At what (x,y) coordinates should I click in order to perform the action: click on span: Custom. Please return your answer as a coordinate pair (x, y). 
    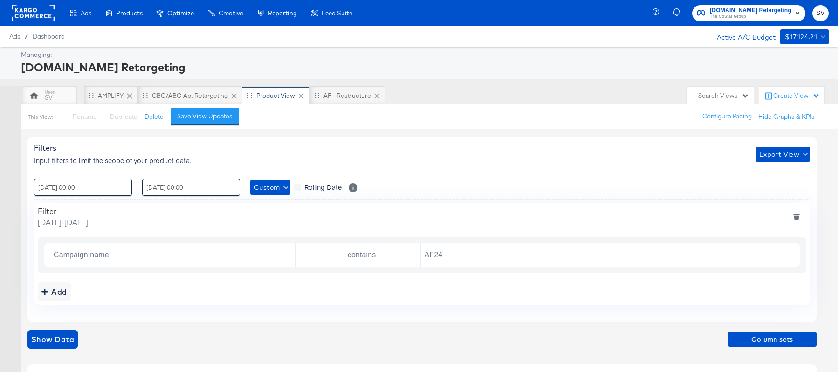
    Looking at the image, I should click on (270, 187).